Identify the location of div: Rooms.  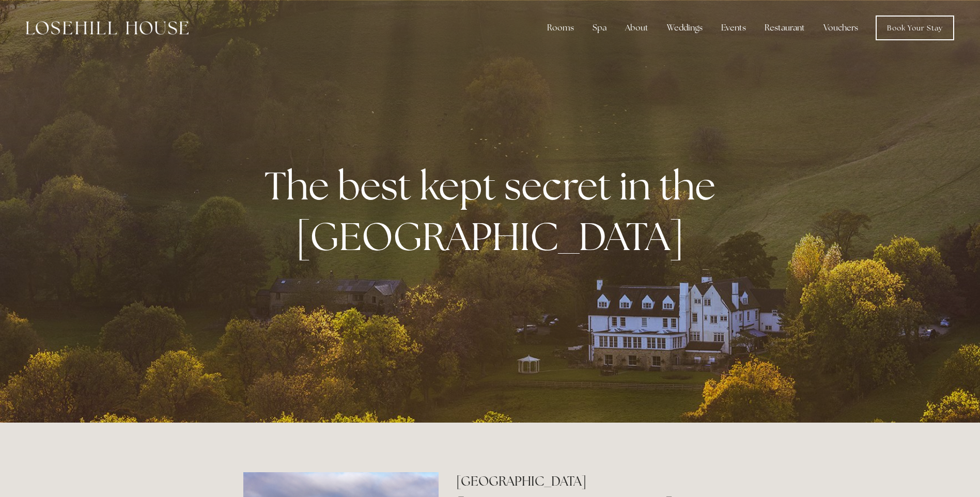
(560, 28).